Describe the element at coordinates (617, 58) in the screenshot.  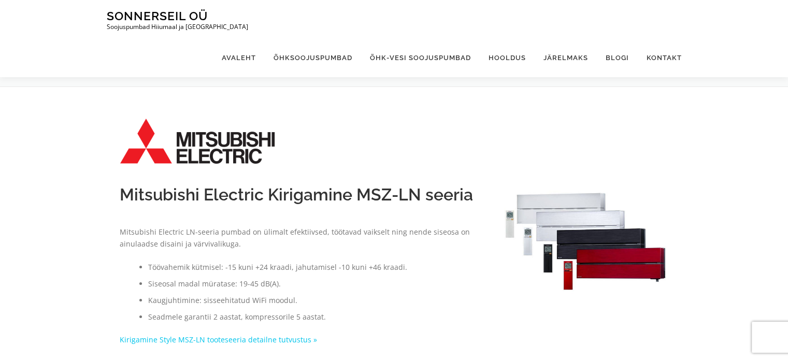
I see `a: Blogi` at that location.